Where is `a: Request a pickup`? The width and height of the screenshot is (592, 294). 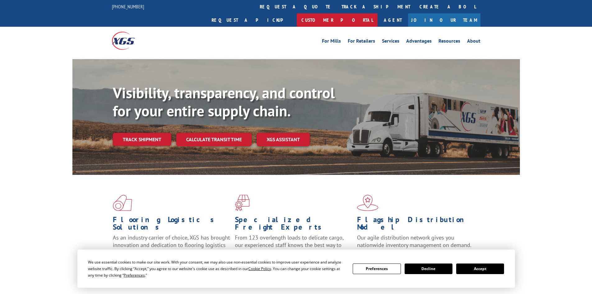 a: Request a pickup is located at coordinates (252, 20).